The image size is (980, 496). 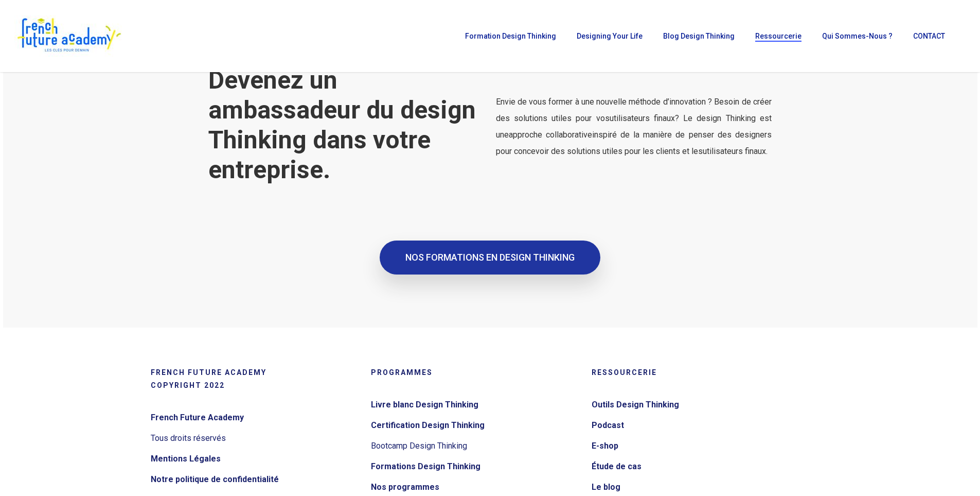 I want to click on a: NOS FORMATIONS EN DESIGN THINKING, so click(x=490, y=257).